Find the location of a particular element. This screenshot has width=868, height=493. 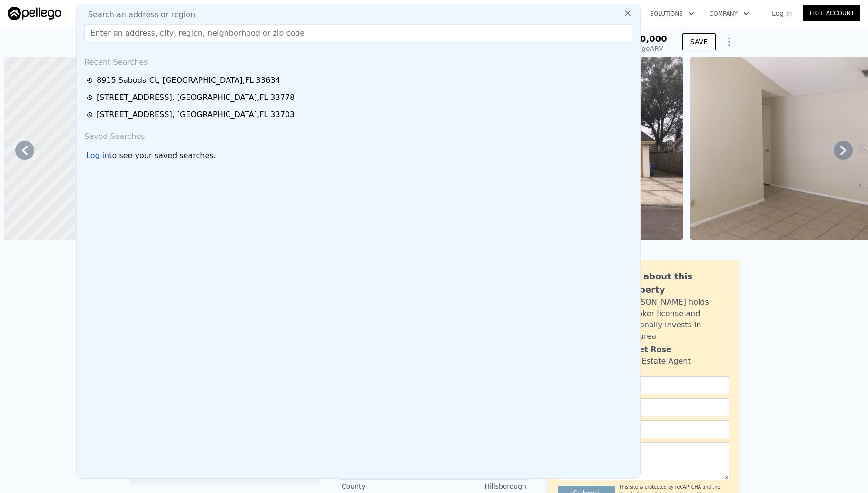

input: Name is located at coordinates (644, 386).